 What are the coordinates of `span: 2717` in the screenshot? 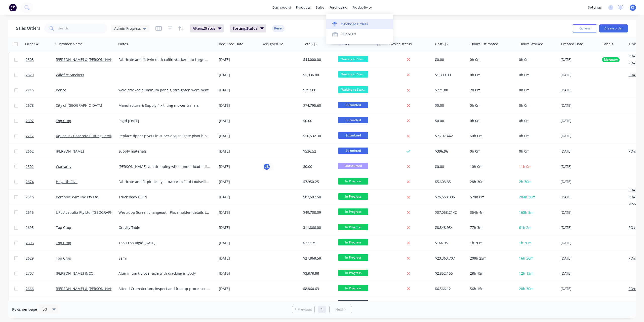 It's located at (30, 136).